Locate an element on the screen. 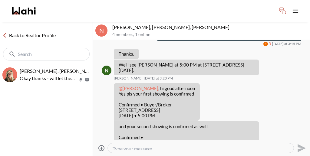 This screenshot has width=310, height=156. button: Toggle open navigation menu is located at coordinates (296, 11).